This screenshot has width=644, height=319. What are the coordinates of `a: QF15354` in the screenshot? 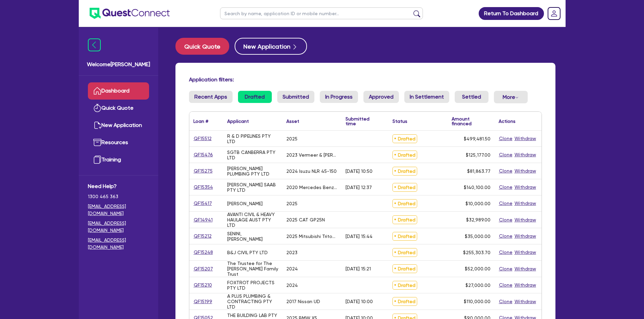 It's located at (203, 187).